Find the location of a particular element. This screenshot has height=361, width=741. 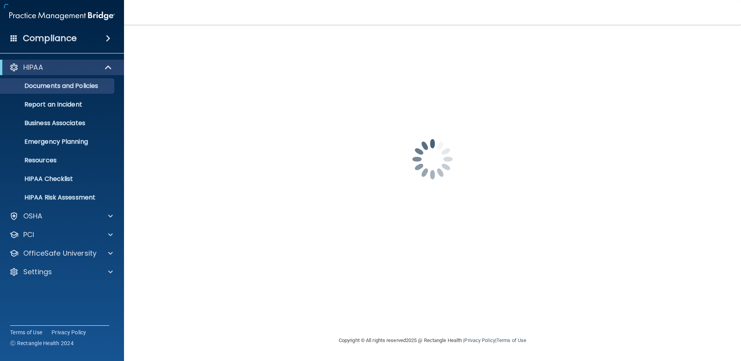

img: spinner.e123f6fc.gif is located at coordinates (433, 159).